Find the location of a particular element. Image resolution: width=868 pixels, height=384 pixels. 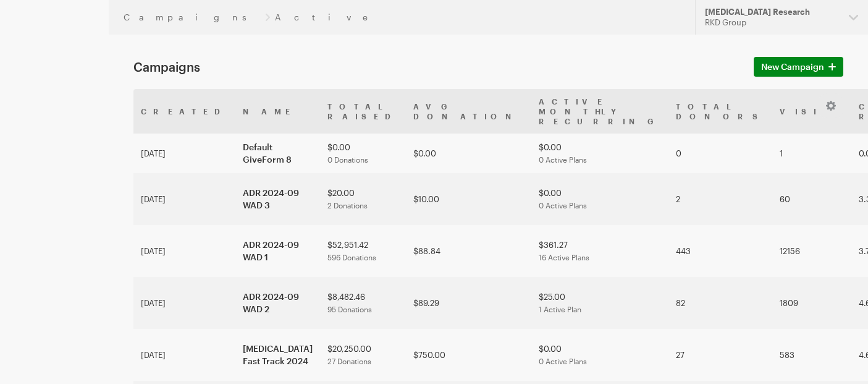

td: 27 is located at coordinates (720, 355).